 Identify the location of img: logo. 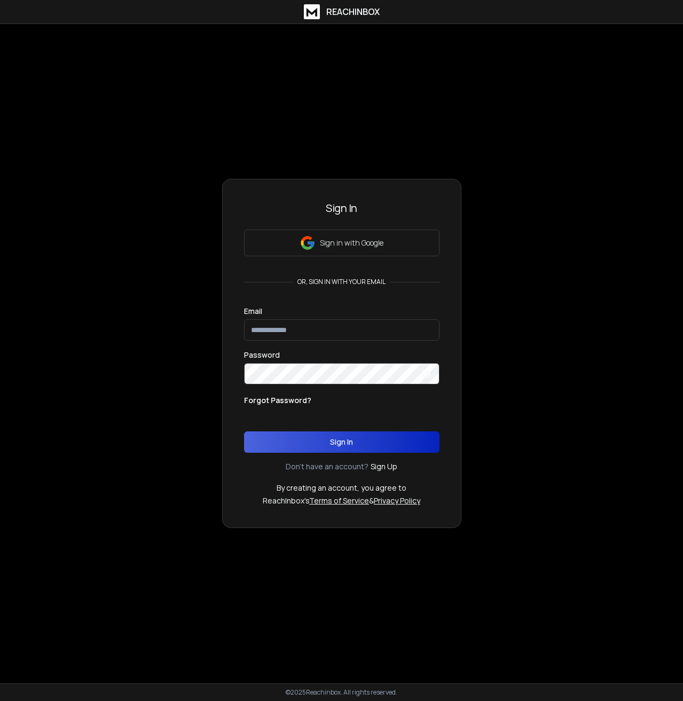
(312, 12).